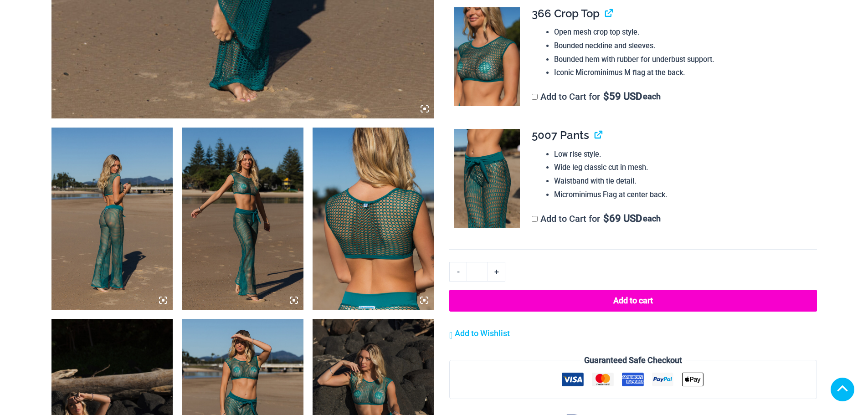  What do you see at coordinates (682, 168) in the screenshot?
I see `li: Wide leg classic cut in mesh.` at bounding box center [682, 168].